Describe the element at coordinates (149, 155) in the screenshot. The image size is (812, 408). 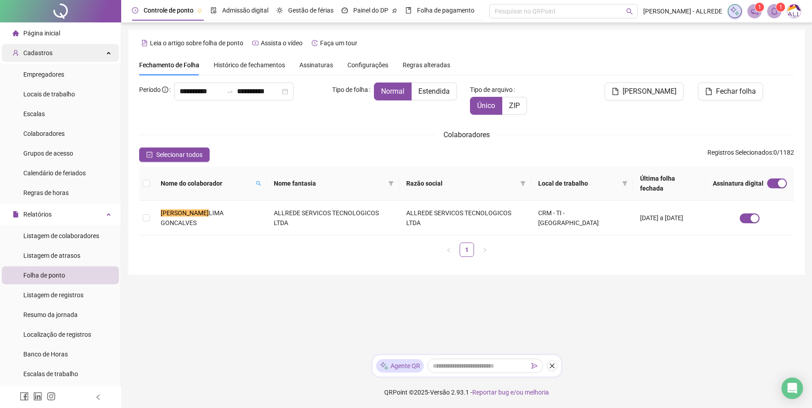
I see `span: check-square` at that location.